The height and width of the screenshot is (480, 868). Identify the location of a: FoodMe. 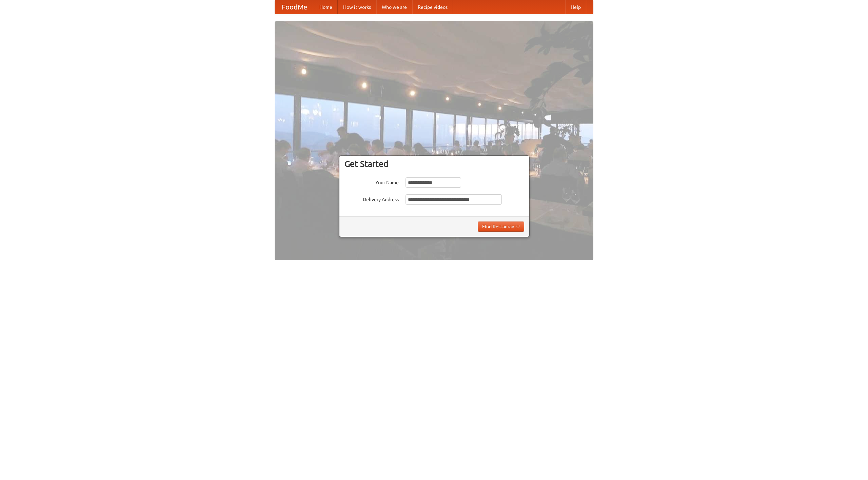
(295, 7).